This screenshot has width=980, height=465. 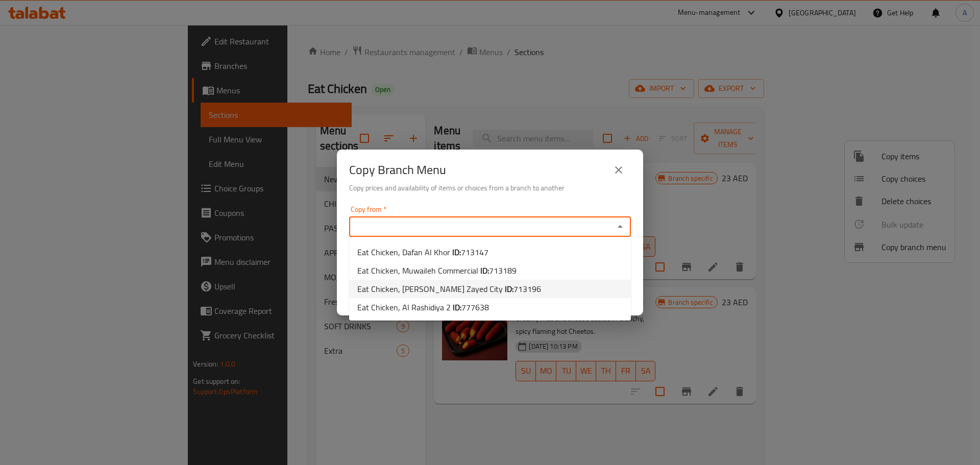 I want to click on button: Close, so click(x=620, y=227).